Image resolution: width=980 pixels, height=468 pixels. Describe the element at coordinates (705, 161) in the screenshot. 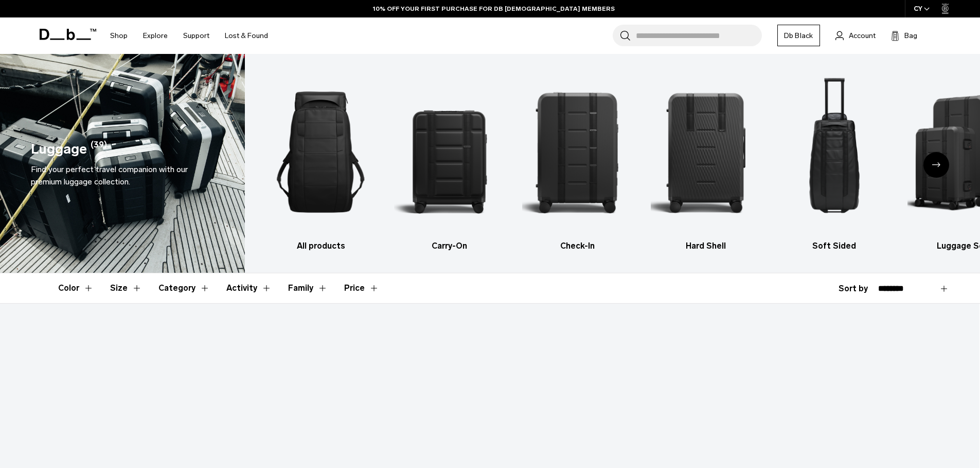

I see `li: 4 / 6` at that location.